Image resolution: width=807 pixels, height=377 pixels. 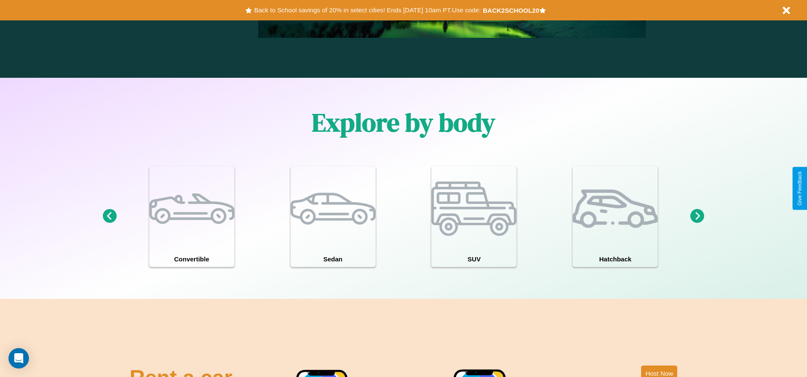 I want to click on h4: SUV, so click(x=474, y=259).